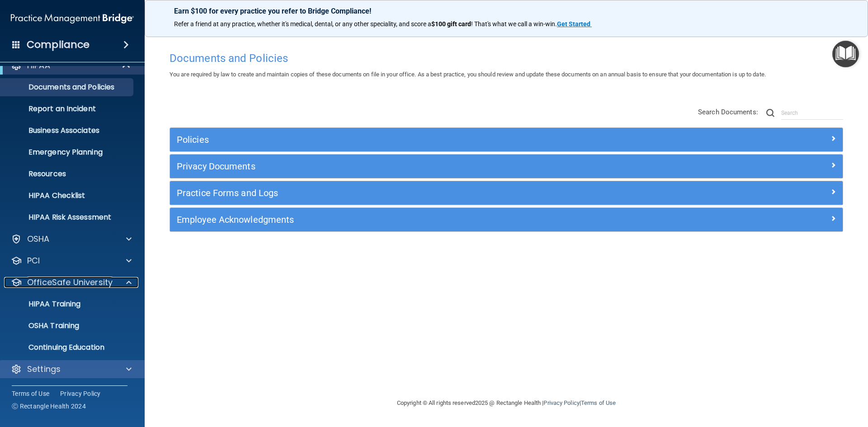 This screenshot has height=427, width=868. What do you see at coordinates (44, 369) in the screenshot?
I see `p: Settings` at bounding box center [44, 369].